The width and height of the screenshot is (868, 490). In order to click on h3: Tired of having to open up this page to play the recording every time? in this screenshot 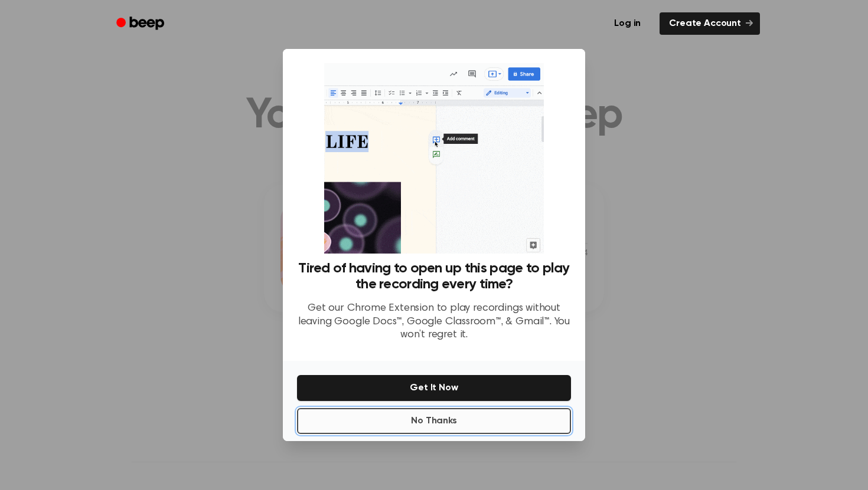, I will do `click(434, 277)`.